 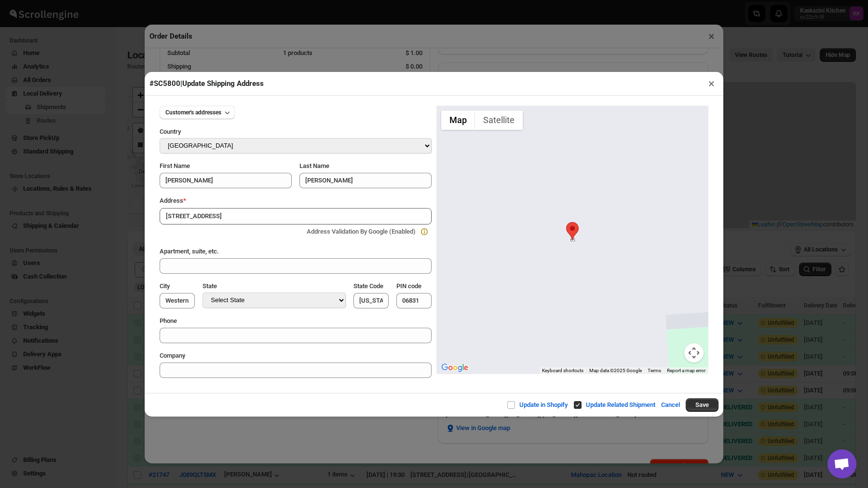 I want to click on button: Keyboard shortcuts, so click(x=563, y=370).